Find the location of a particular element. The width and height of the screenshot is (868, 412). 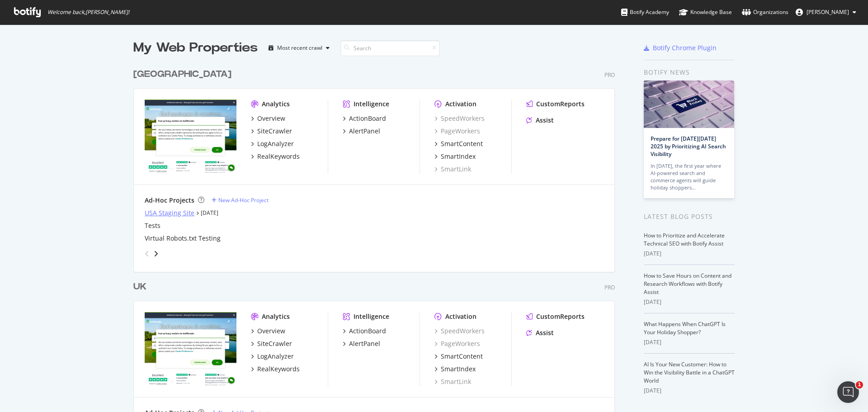

div: Knowledge Base is located at coordinates (706, 12).